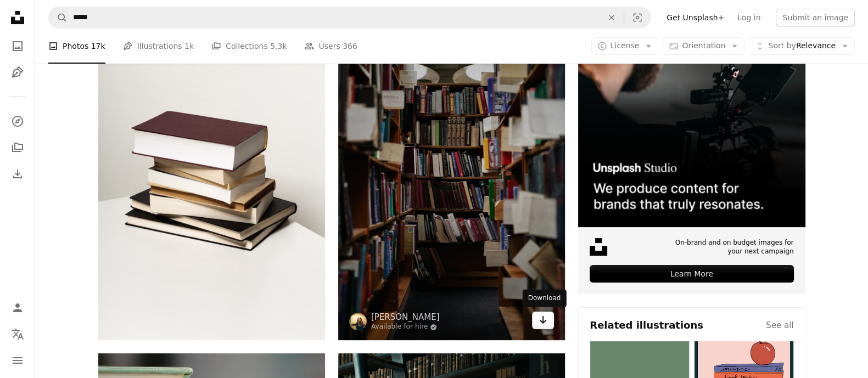  Describe the element at coordinates (815, 18) in the screenshot. I see `button: Submit an image` at that location.